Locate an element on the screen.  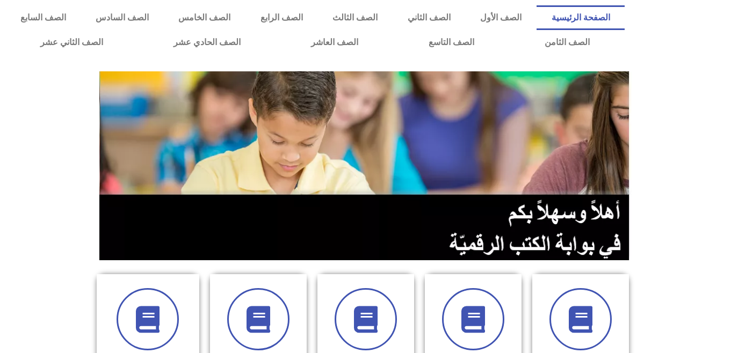
a: الصف السادس is located at coordinates (122, 18).